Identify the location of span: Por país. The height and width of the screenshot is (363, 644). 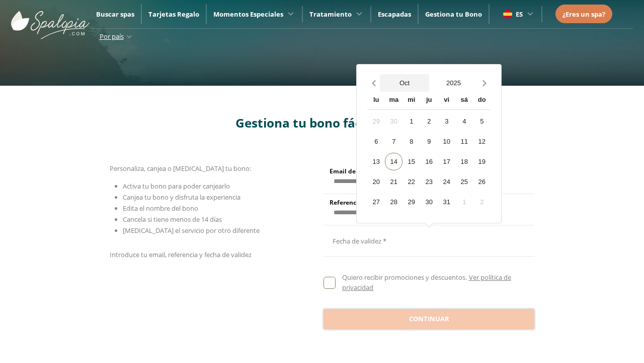
(111, 36).